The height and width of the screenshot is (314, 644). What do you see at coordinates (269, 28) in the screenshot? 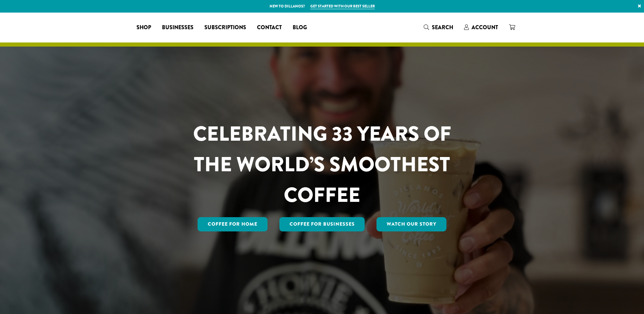
I see `span: Contact` at bounding box center [269, 28].